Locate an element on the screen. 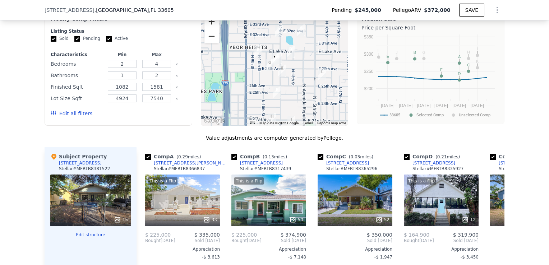 The image size is (549, 265). a: Report a map error is located at coordinates (331, 123).